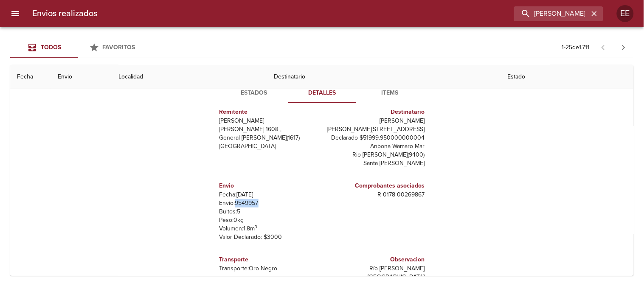 This screenshot has height=286, width=644. I want to click on span: Detalles, so click(322, 93).